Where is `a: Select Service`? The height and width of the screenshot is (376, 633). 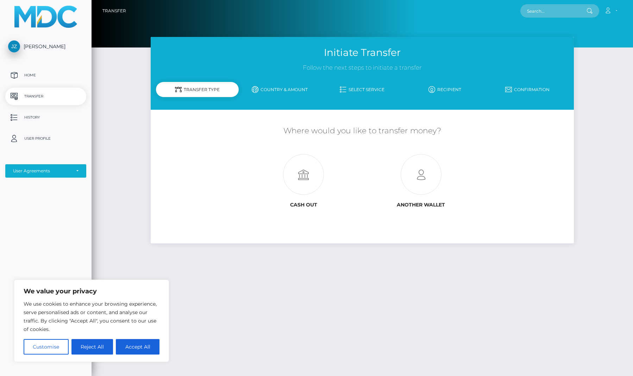 a: Select Service is located at coordinates (362, 89).